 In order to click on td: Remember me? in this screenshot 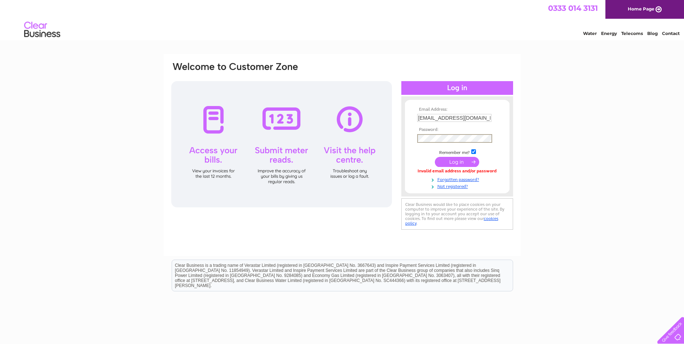, I will do `click(457, 152)`.